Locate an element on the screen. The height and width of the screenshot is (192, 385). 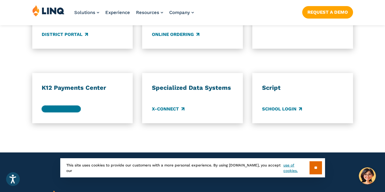
h3: Script is located at coordinates (302, 88).